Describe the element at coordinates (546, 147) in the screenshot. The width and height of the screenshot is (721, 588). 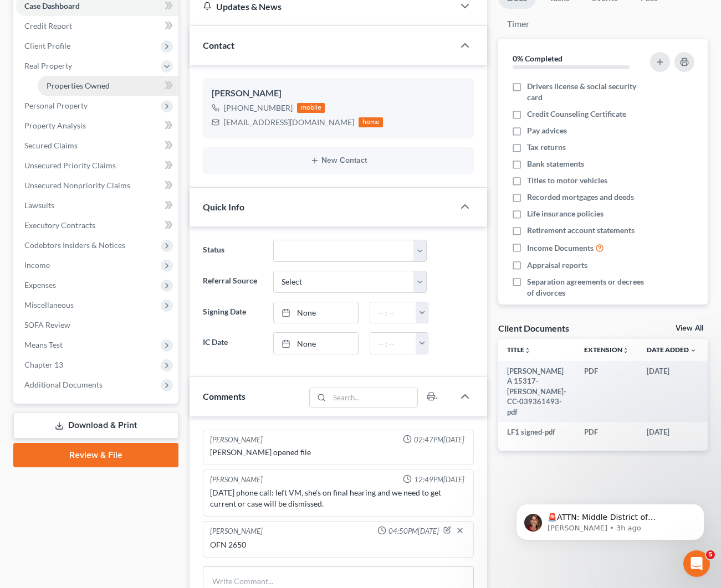
I see `span: Tax returns` at that location.